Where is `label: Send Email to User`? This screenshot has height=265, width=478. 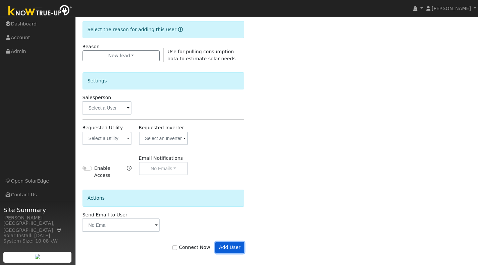
label: Send Email to User is located at coordinates (105, 215).